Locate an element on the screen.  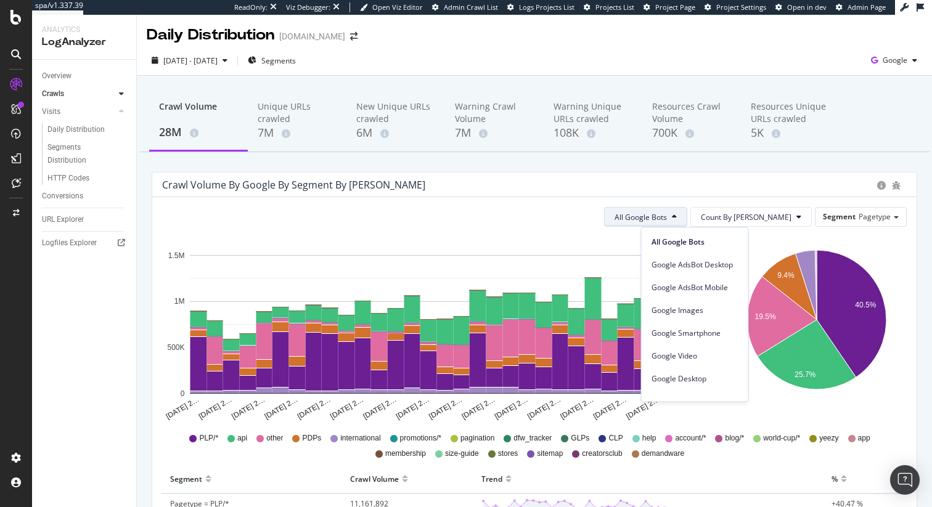
span: Admin Page is located at coordinates (867, 7).